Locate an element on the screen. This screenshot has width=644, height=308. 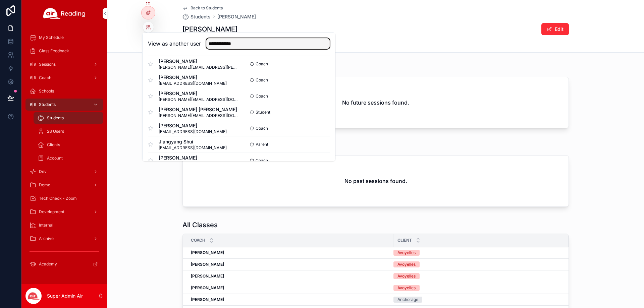
a: Development is located at coordinates (64, 212).